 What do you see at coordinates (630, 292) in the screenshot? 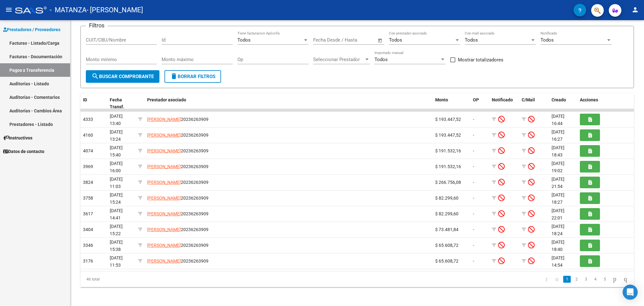
I see `div: Open Intercom Messenger` at bounding box center [630, 292].